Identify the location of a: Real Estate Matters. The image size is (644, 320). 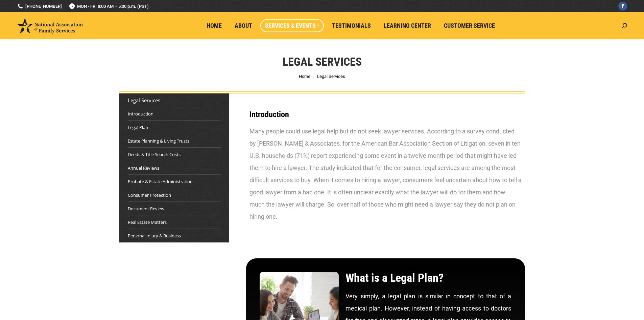
(147, 222).